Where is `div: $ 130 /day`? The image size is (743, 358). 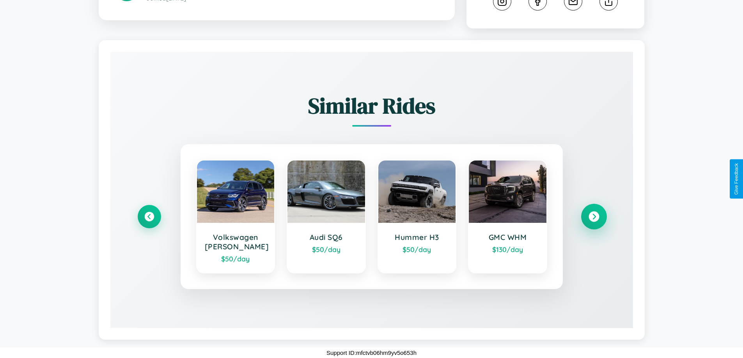
div: $ 130 /day is located at coordinates (507, 250).